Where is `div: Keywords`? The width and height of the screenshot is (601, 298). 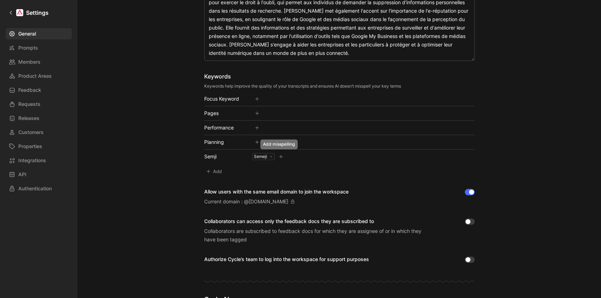
div: Keywords is located at coordinates (302, 76).